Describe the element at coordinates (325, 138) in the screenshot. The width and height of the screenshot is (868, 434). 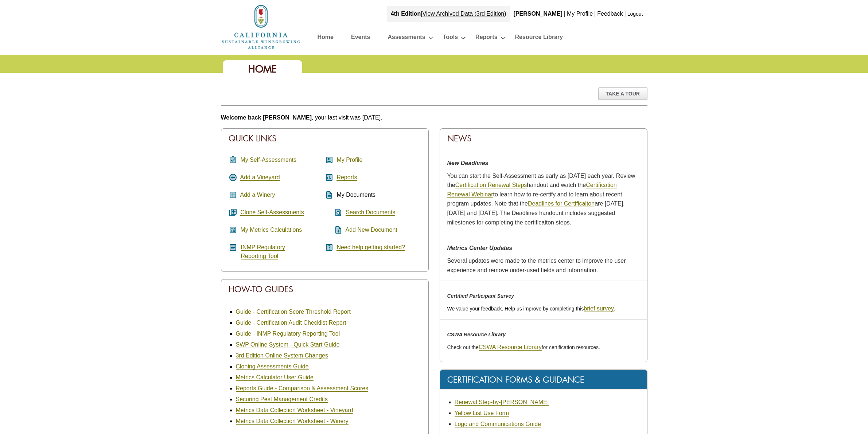
I see `div: Quick Links` at that location.